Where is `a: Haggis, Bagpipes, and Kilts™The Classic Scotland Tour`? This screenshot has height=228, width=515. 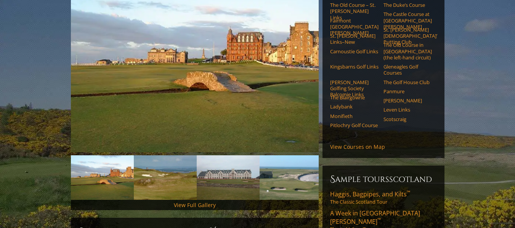
a: Haggis, Bagpipes, and Kilts™The Classic Scotland Tour is located at coordinates (384, 198).